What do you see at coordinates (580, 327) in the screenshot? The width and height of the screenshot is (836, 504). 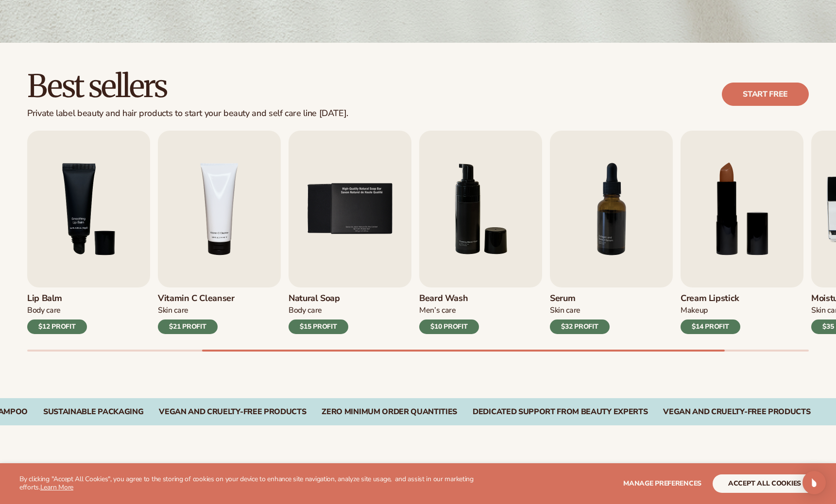 I see `div: $32 PROFIT` at bounding box center [580, 327].